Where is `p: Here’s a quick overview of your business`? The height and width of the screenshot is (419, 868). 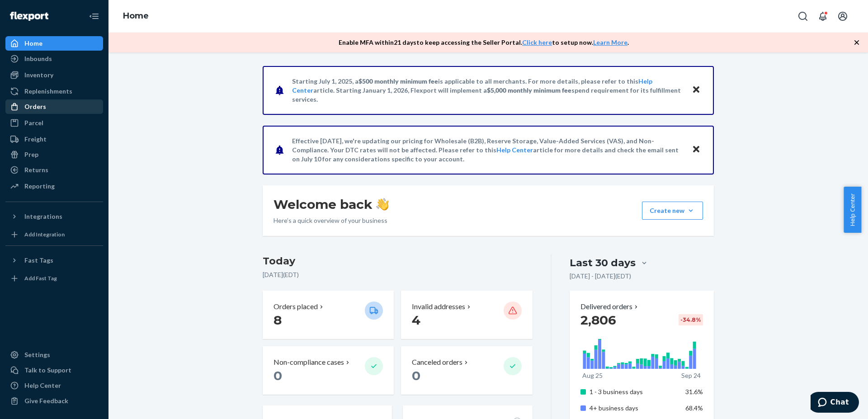 p: Here’s a quick overview of your business is located at coordinates (331, 220).